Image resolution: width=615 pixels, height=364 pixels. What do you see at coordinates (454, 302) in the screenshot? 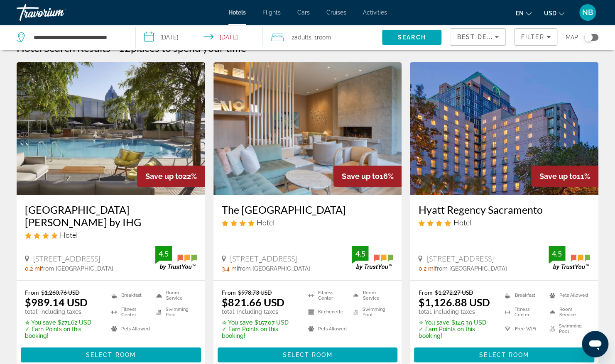
I see `ins: $1,126.88 USD` at bounding box center [454, 302].